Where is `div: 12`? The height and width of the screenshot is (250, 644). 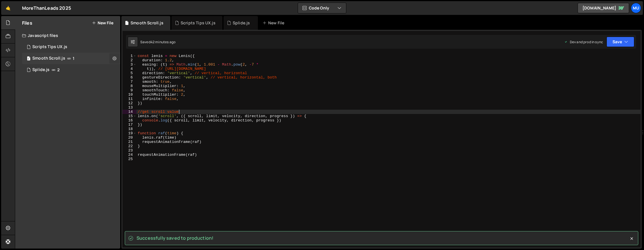
div: 12 is located at coordinates (130, 103).